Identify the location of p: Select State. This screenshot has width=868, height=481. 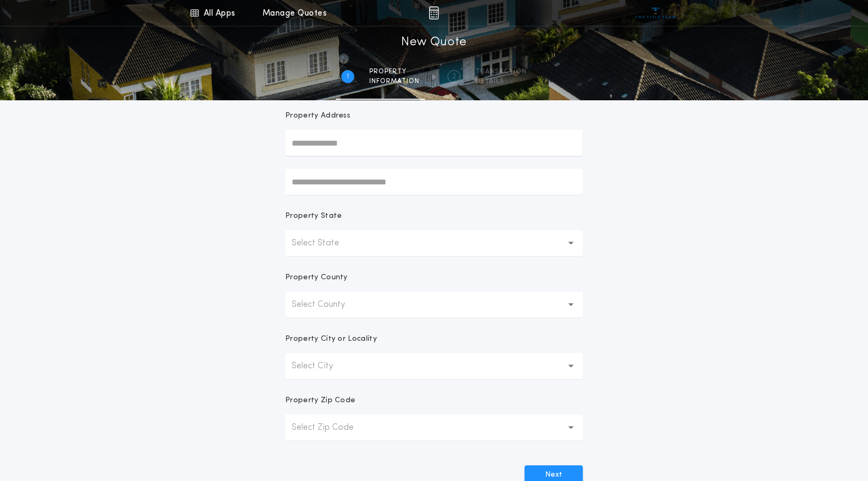
(324, 243).